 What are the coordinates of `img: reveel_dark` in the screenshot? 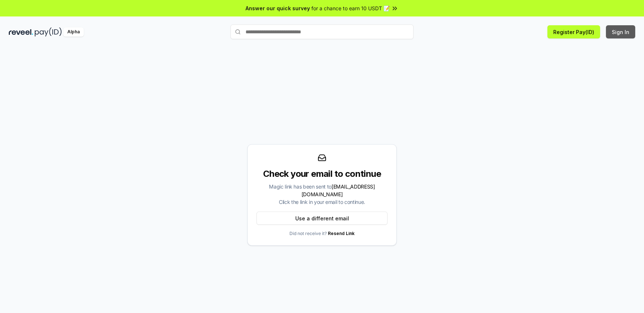 It's located at (21, 31).